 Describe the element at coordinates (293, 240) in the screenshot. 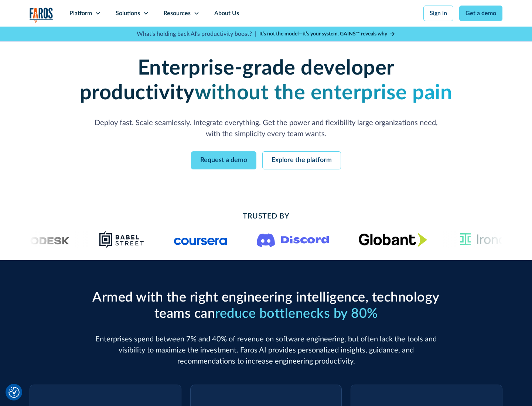

I see `img: Logo of the communication platform Discord.` at that location.